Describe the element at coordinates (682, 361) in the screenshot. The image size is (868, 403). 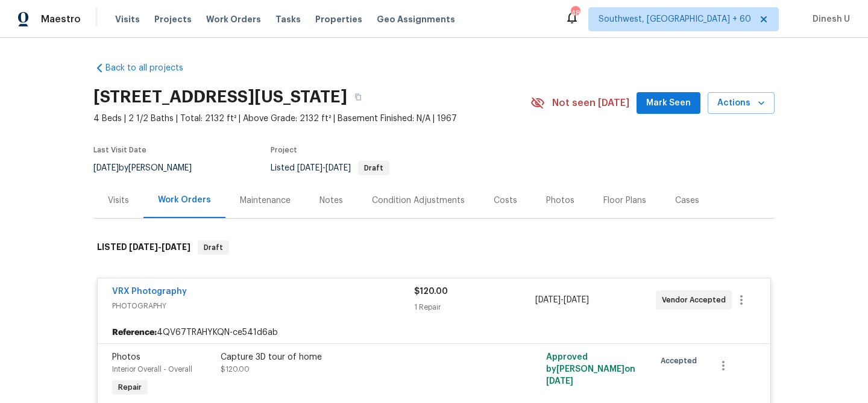
I see `span: Accepted` at that location.